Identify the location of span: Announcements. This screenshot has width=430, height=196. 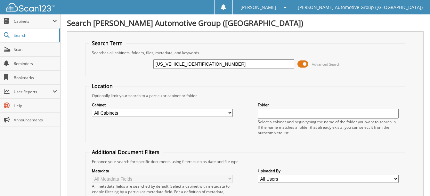
(35, 120).